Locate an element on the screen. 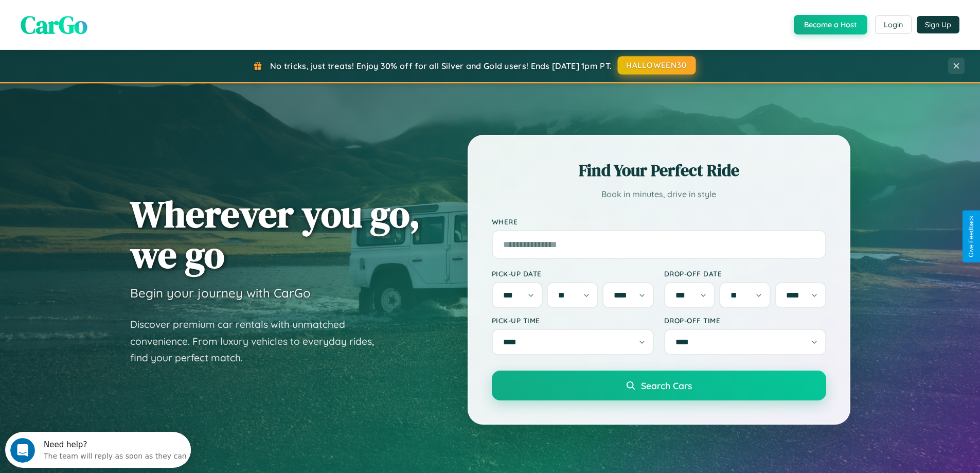 This screenshot has width=980, height=473. label: Drop-off Time is located at coordinates (745, 320).